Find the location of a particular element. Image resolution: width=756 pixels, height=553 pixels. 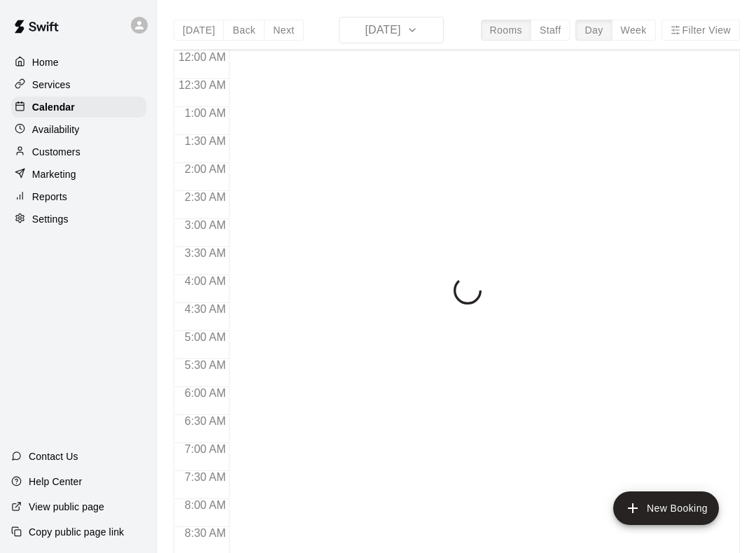

span: 8:30 AM is located at coordinates (205, 533).